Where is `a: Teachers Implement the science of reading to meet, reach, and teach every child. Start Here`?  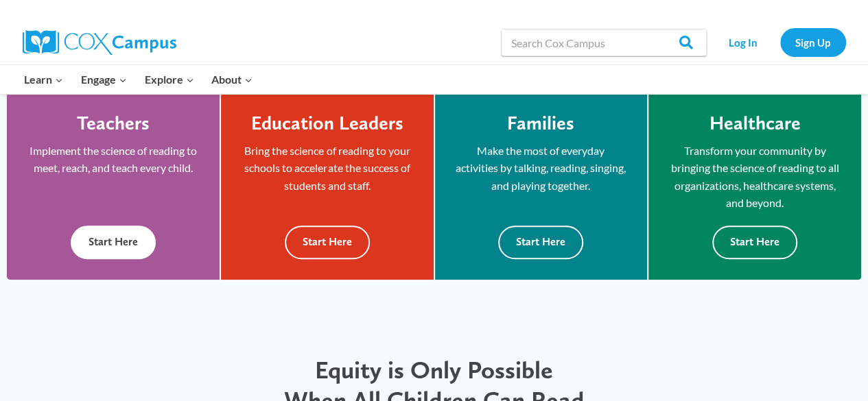
a: Teachers Implement the science of reading to meet, reach, and teach every child. Start Here is located at coordinates (114, 186).